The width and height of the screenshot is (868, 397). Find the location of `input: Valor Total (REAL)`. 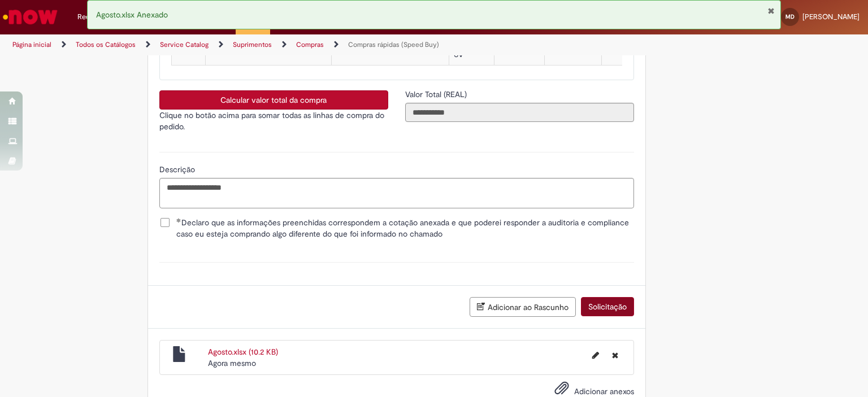

input: Valor Total (REAL) is located at coordinates (519, 112).